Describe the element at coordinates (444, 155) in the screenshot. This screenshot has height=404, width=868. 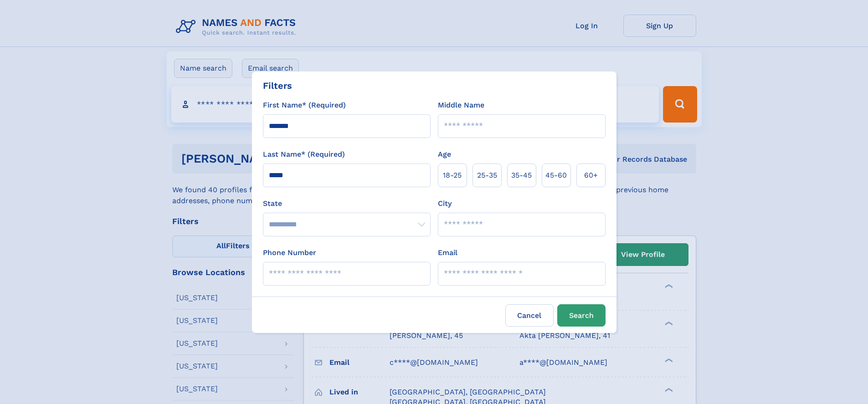
I see `label: Age` at that location.